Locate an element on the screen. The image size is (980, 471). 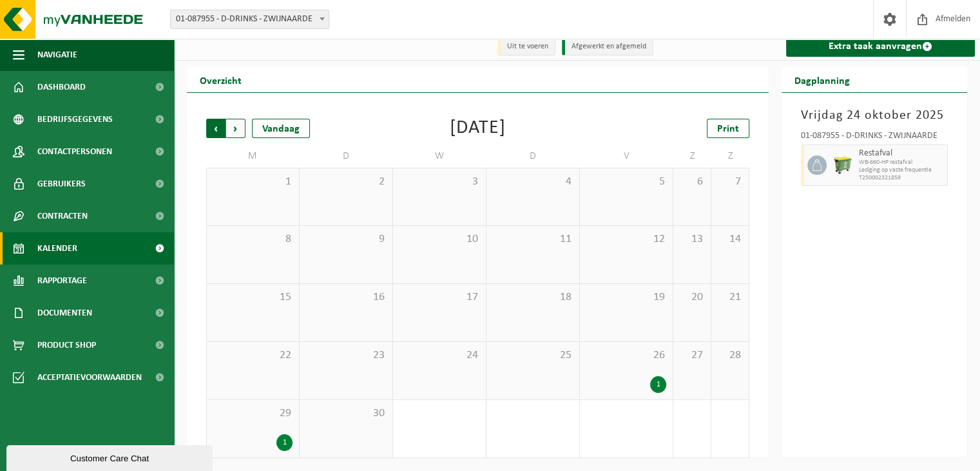
span: Acceptatievoorwaarden is located at coordinates (90, 377).